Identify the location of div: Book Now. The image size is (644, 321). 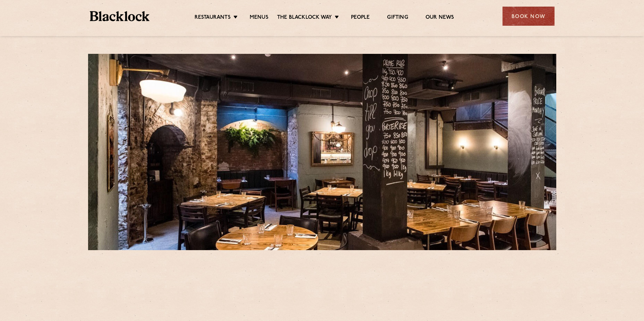
(528, 16).